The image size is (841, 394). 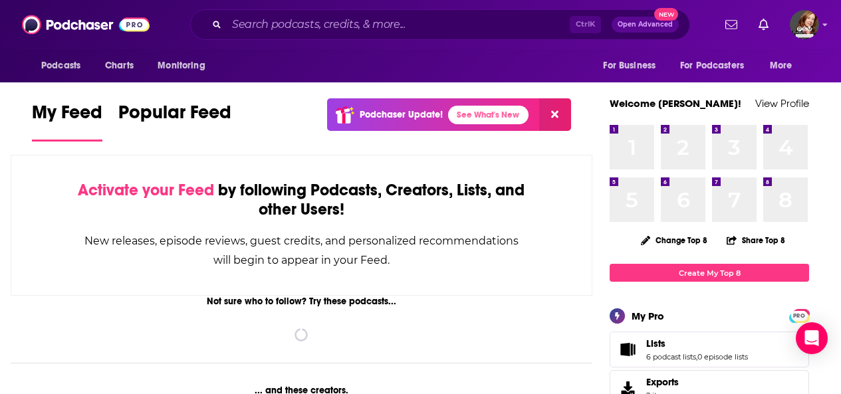 What do you see at coordinates (662, 382) in the screenshot?
I see `span: Exports` at bounding box center [662, 382].